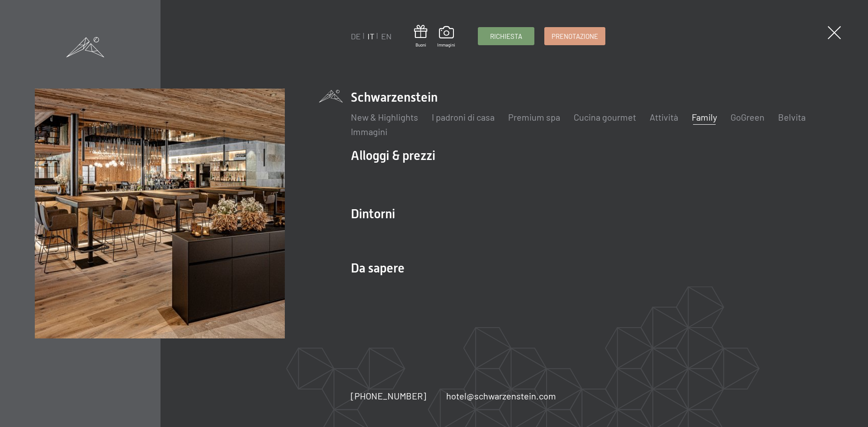  What do you see at coordinates (356, 36) in the screenshot?
I see `a: DE` at bounding box center [356, 36].